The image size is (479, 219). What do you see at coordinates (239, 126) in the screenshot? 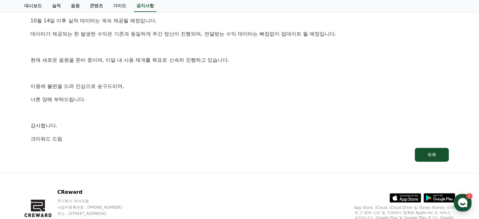
I see `p: 감사합니다.` at bounding box center [239, 126].